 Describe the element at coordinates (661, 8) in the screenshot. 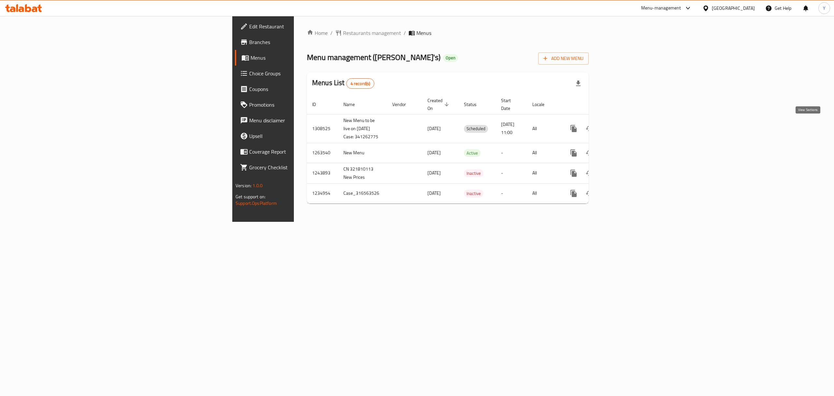

I see `div: Menu-management` at that location.